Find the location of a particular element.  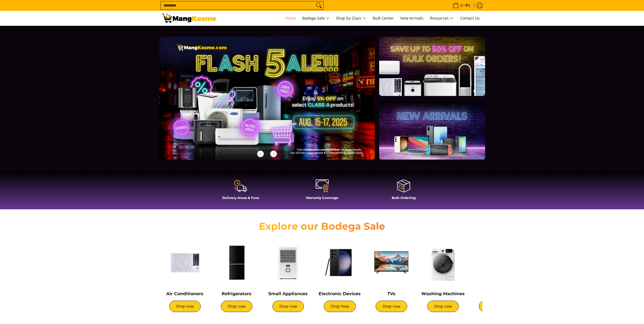

a: More is located at coordinates (276, 102).